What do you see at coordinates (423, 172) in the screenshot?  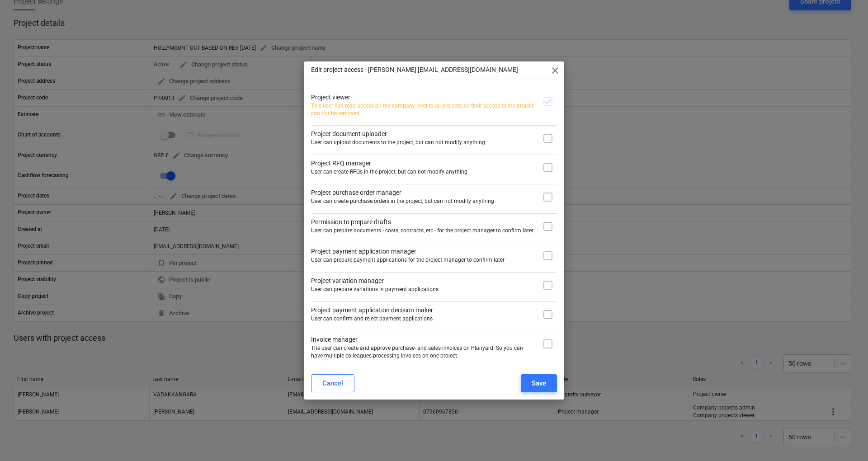 I see `p: User can create RFQs in the project, but can not modify anything` at bounding box center [423, 172].